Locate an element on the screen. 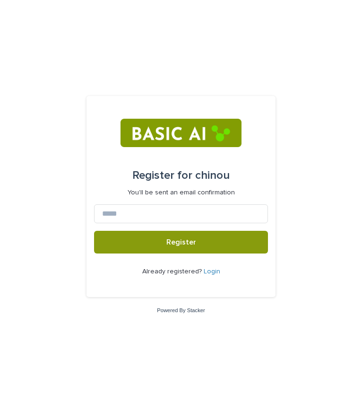 This screenshot has width=362, height=420. a: Powered By Stacker is located at coordinates (181, 310).